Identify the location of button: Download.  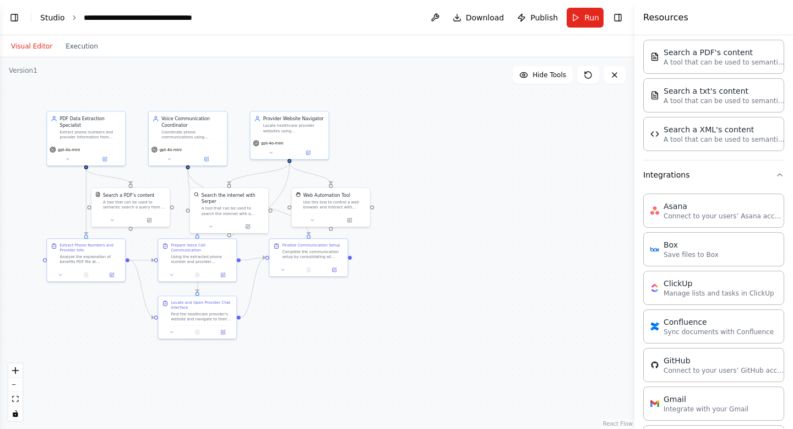
(479, 18).